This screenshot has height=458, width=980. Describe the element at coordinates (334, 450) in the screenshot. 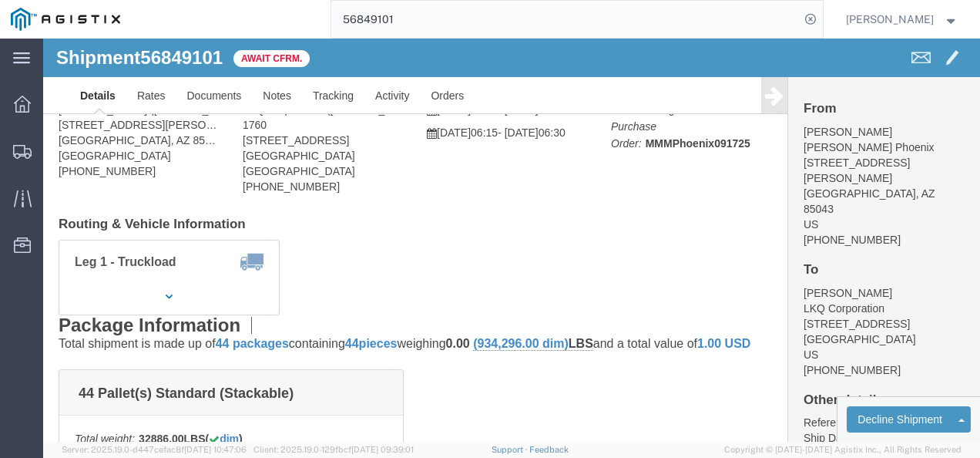

I see `span: Client: 2025.19.0-129fbcf` at that location.